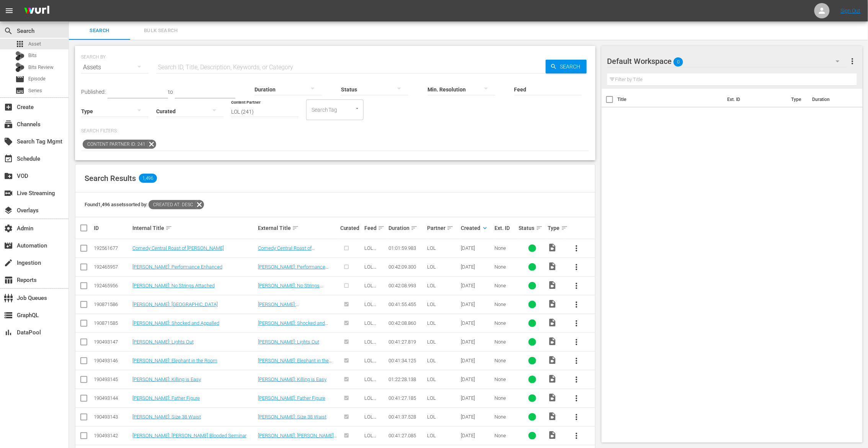 This screenshot has width=868, height=448. Describe the element at coordinates (9, 246) in the screenshot. I see `span: Automation` at that location.